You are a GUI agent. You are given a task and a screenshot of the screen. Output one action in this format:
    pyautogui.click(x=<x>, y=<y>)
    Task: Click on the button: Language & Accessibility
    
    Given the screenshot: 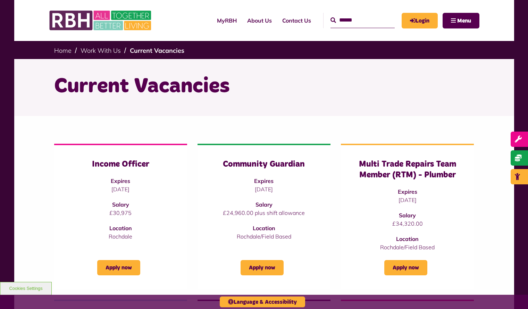 What is the action you would take?
    pyautogui.click(x=262, y=302)
    